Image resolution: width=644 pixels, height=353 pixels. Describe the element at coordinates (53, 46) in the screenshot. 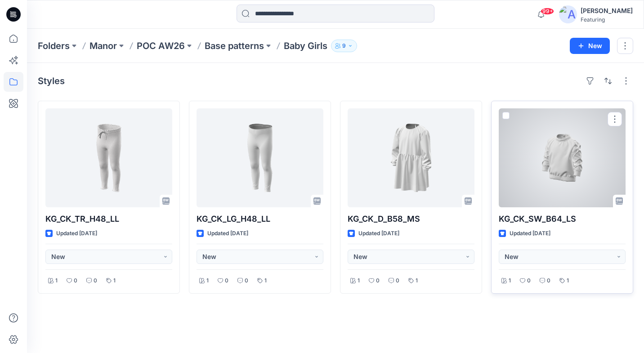

I see `p: Folders` at that location.